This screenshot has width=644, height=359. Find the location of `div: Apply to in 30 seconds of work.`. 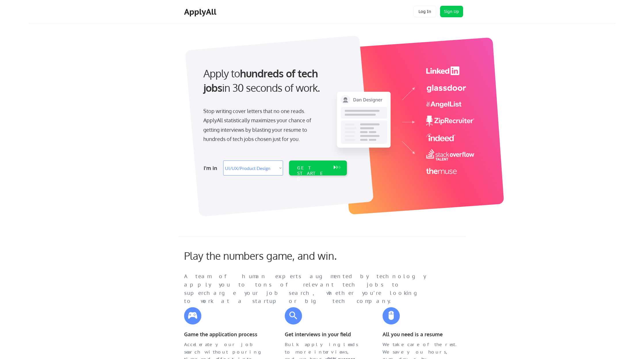

div: Apply to in 30 seconds of work. is located at coordinates (274, 80).